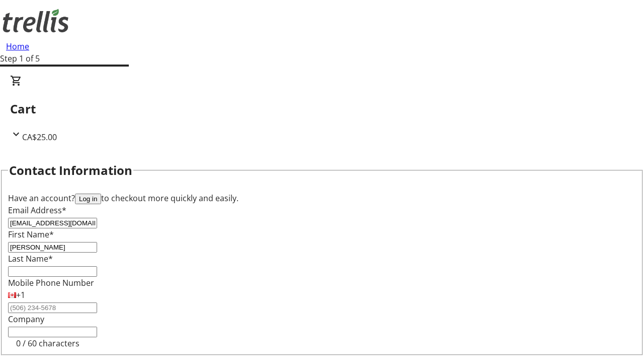 Image resolution: width=644 pixels, height=363 pixels. I want to click on div: Have an account? to checkout more quickly and easily., so click(322, 198).